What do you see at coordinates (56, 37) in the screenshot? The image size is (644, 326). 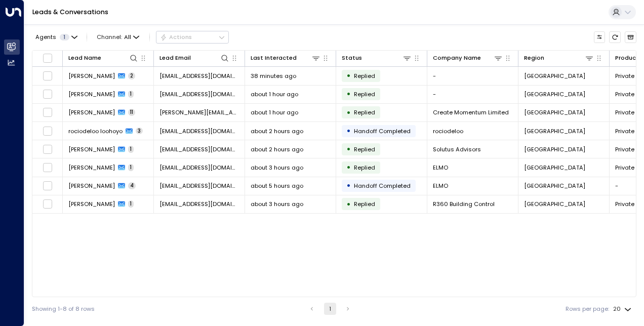 I see `button: Agents1` at bounding box center [56, 37].